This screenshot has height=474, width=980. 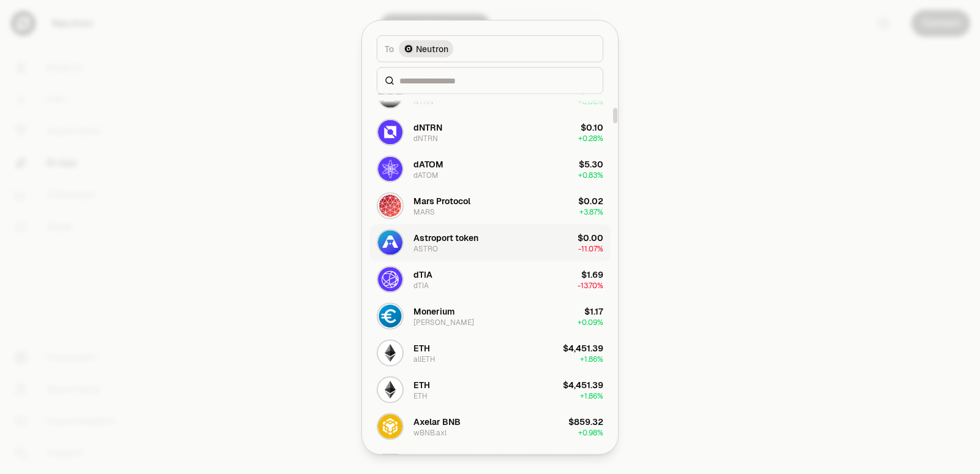 What do you see at coordinates (390, 169) in the screenshot?
I see `img: dATOM Logo` at bounding box center [390, 169].